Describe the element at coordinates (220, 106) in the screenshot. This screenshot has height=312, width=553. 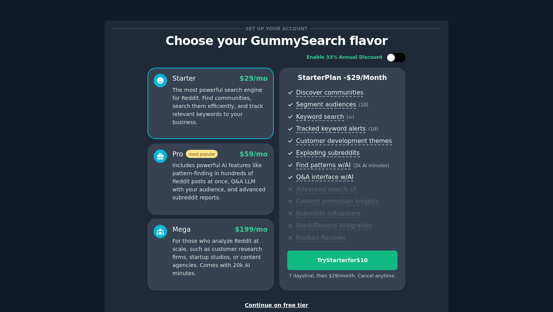
I see `p: The most powerful search engine for Reddit. Find communities, search them efficiently, and track ...` at that location.